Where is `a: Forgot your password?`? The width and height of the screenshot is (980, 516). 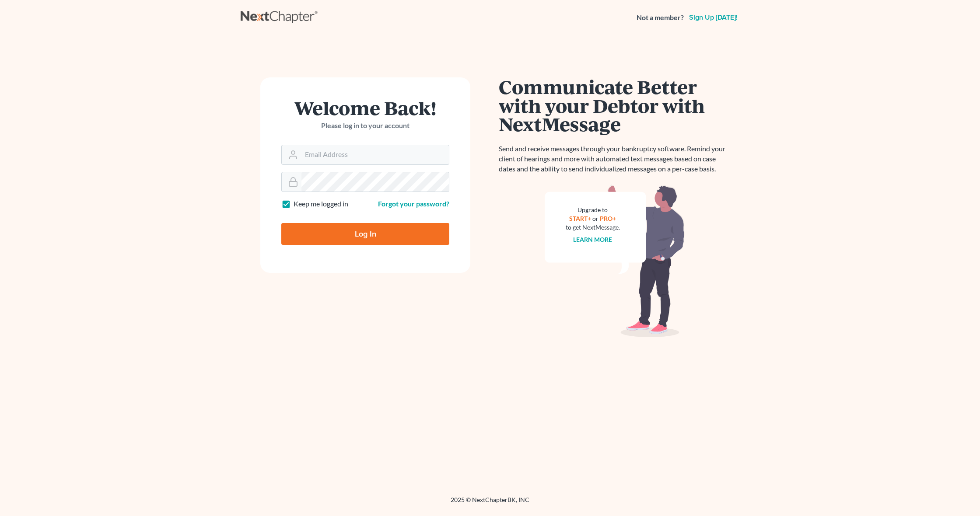 a: Forgot your password? is located at coordinates (413, 204).